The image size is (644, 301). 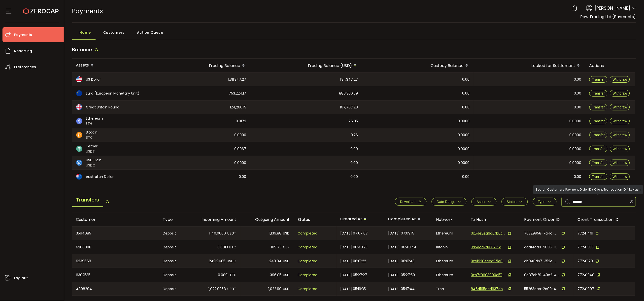 What do you see at coordinates (512, 201) in the screenshot?
I see `span: Status` at bounding box center [512, 201].